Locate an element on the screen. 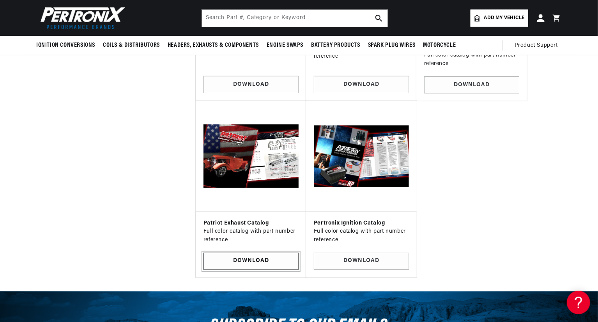 This screenshot has width=598, height=322. img: Pertronix is located at coordinates (81, 18).